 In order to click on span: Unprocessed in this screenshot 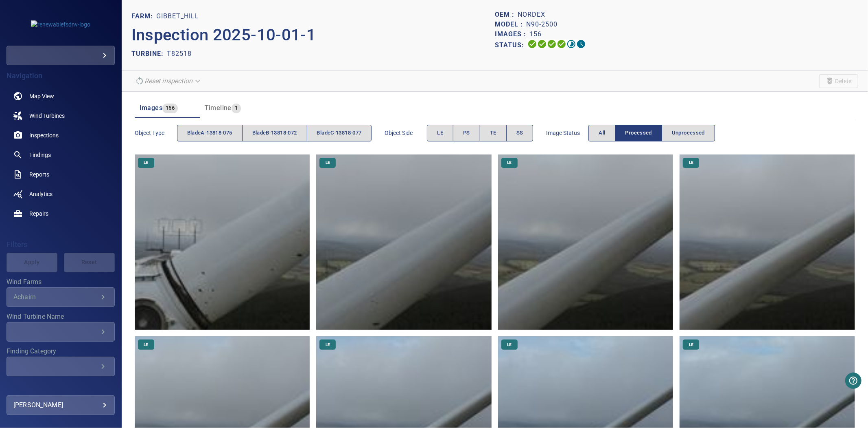, I will do `click(688, 132)`.